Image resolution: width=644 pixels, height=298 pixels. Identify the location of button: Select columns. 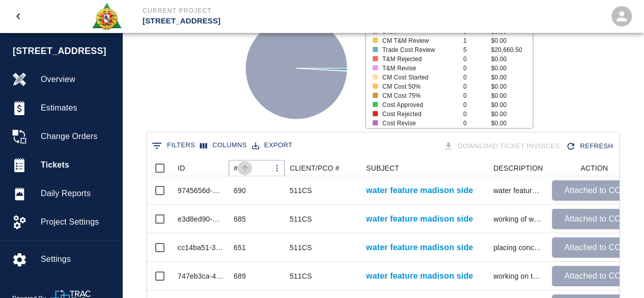
(224, 145).